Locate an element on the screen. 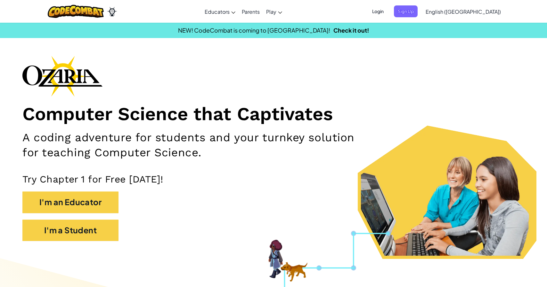 The width and height of the screenshot is (547, 287). a: Check it out! is located at coordinates (351, 30).